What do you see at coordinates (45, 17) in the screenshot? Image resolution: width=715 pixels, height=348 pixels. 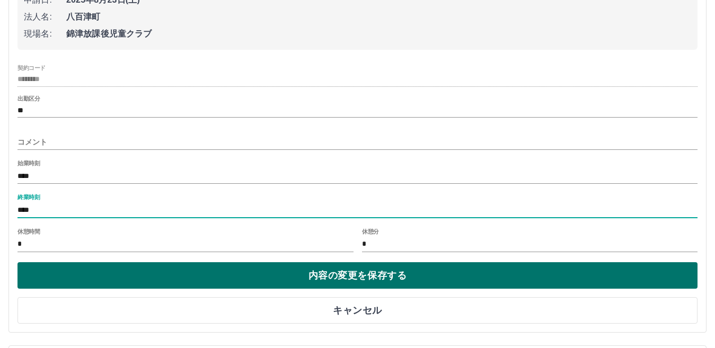 I see `span: 法人名:` at bounding box center [45, 17].